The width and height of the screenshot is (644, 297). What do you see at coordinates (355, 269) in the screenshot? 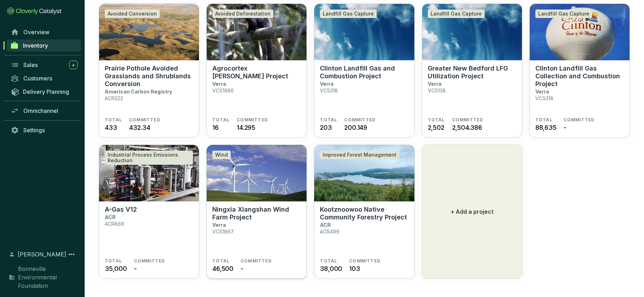
I see `span: 103` at bounding box center [355, 269].